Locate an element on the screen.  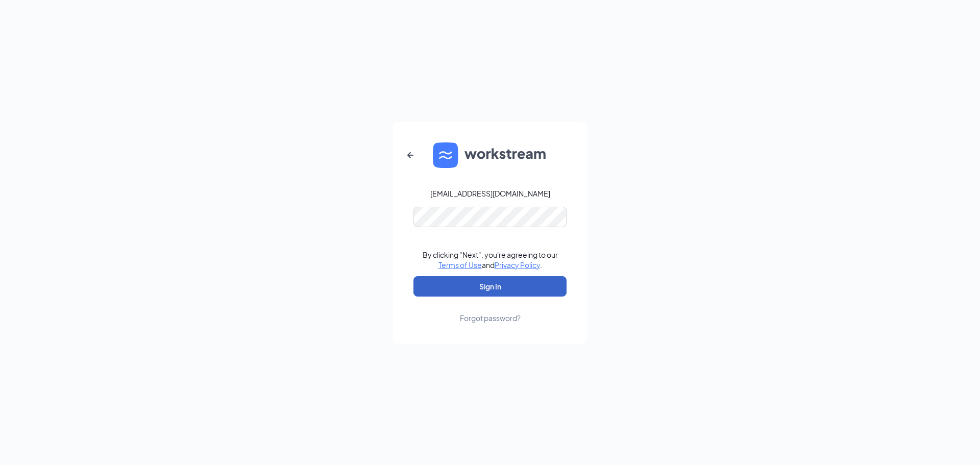
a: Terms of Use is located at coordinates (460, 265).